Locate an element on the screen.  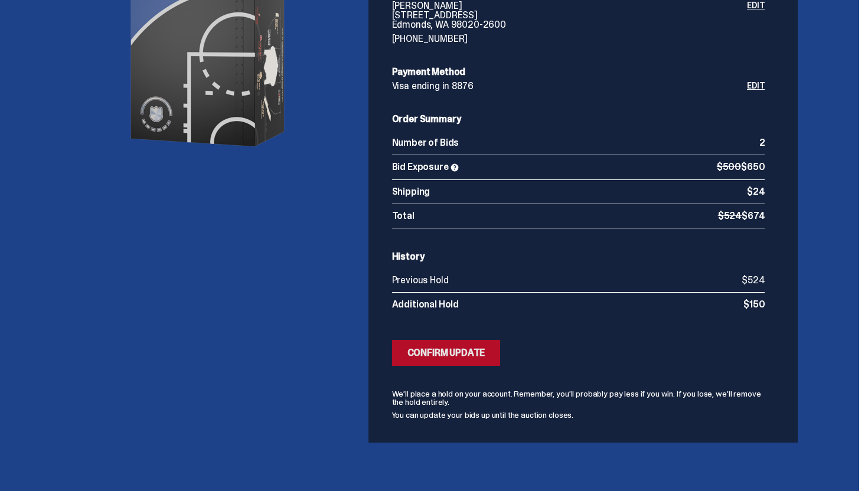
span: $500 is located at coordinates (728, 166).